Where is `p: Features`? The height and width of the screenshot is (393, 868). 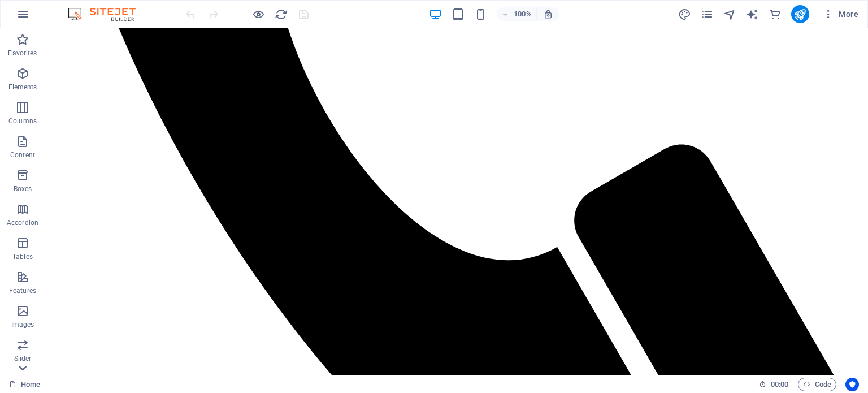
p: Features is located at coordinates (22, 291).